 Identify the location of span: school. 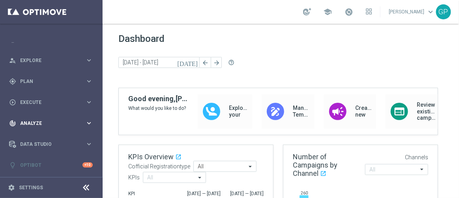
(328, 12).